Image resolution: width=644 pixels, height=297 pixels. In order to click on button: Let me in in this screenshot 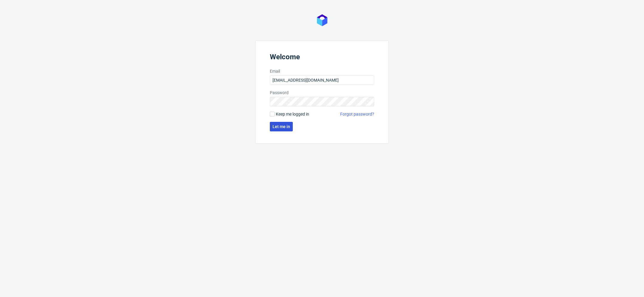, I will do `click(281, 127)`.